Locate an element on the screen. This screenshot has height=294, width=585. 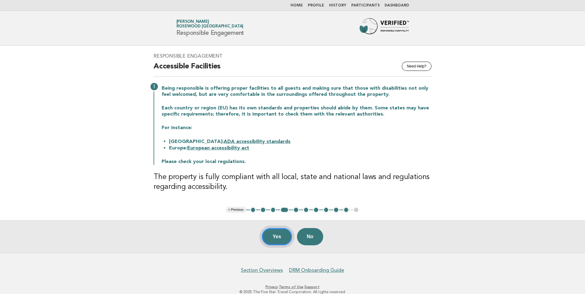
p: Each country or region (EU) has its own standards and properties should abide by them. Some state... is located at coordinates (296, 111).